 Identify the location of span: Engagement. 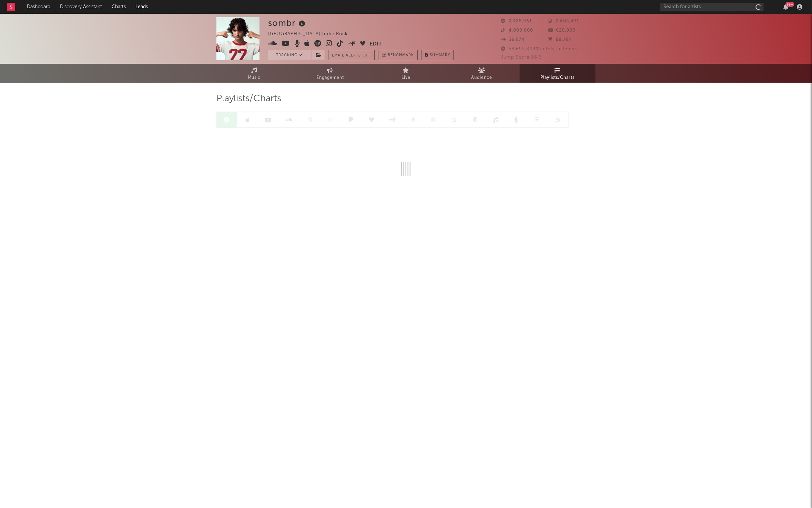
(330, 78).